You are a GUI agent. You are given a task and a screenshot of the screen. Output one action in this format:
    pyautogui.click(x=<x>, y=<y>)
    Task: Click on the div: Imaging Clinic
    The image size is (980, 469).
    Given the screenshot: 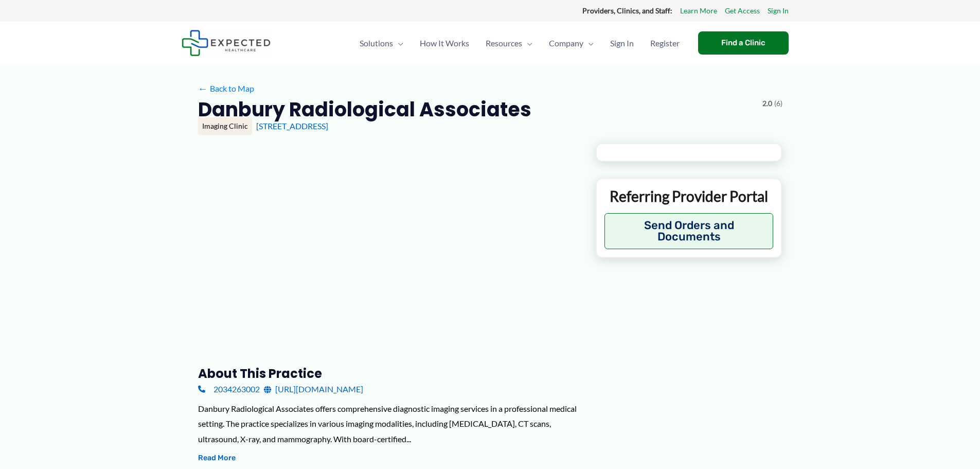 What is the action you would take?
    pyautogui.click(x=225, y=126)
    